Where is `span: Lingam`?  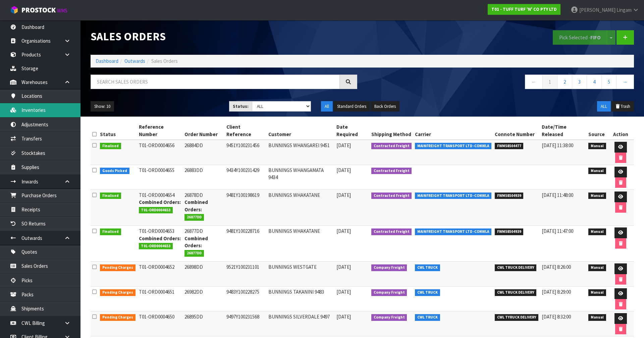
span: Lingam is located at coordinates (624, 10).